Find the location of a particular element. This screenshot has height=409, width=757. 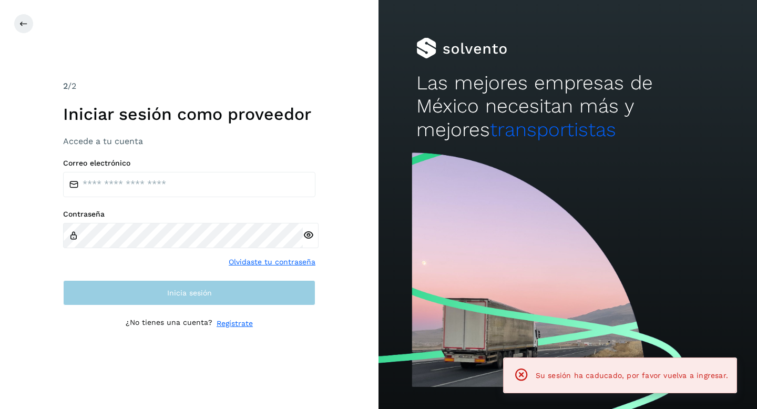

span: 2 is located at coordinates (65, 86).